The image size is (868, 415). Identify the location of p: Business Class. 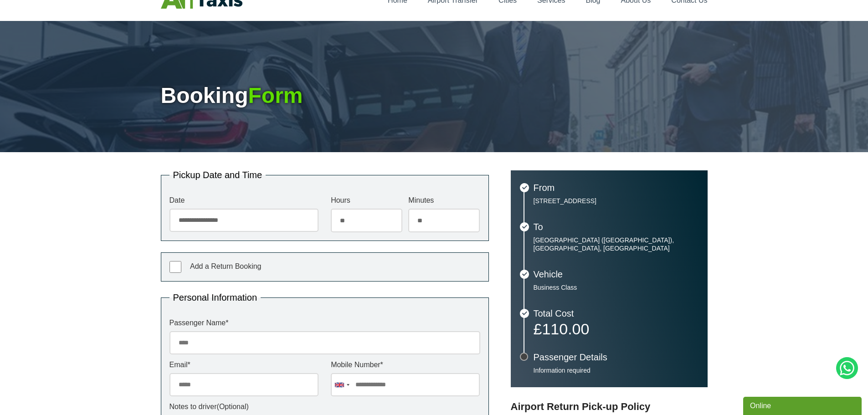
(616, 287).